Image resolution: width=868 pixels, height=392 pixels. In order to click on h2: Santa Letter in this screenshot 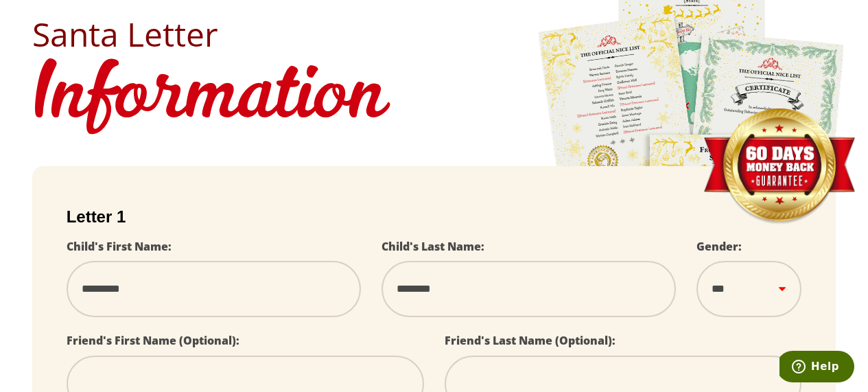, I will do `click(434, 34)`.